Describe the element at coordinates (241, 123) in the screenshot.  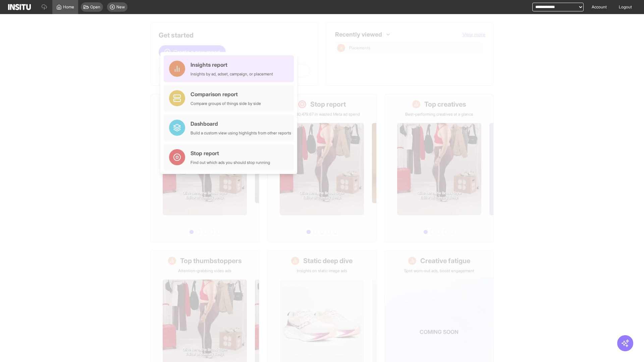
I see `div: Dashboard` at that location.